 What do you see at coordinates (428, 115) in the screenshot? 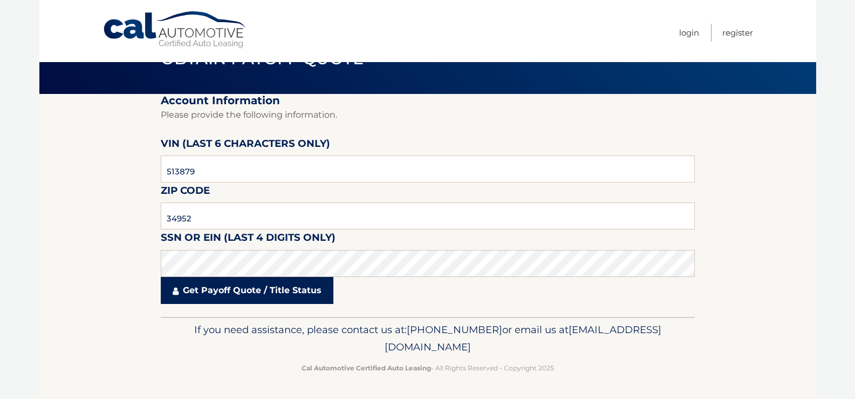
I see `p: Please provide the following information.` at bounding box center [428, 115].